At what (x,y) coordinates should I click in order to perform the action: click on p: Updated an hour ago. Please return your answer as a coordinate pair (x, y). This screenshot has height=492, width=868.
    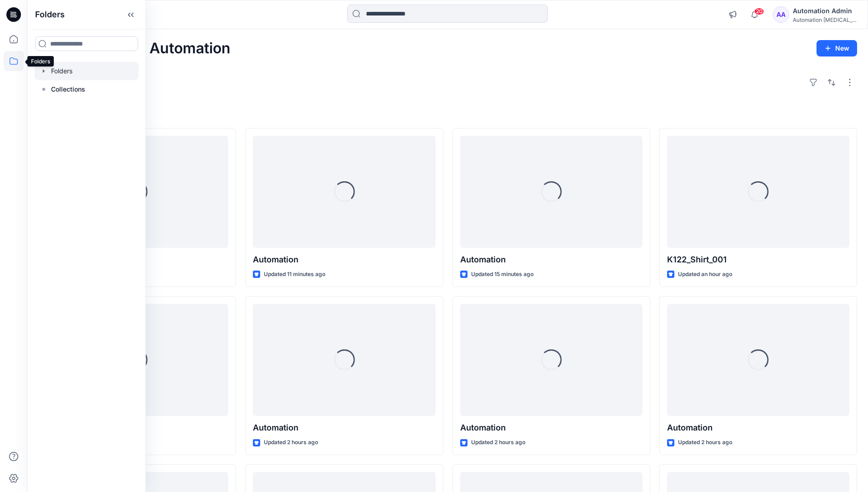
    Looking at the image, I should click on (705, 275).